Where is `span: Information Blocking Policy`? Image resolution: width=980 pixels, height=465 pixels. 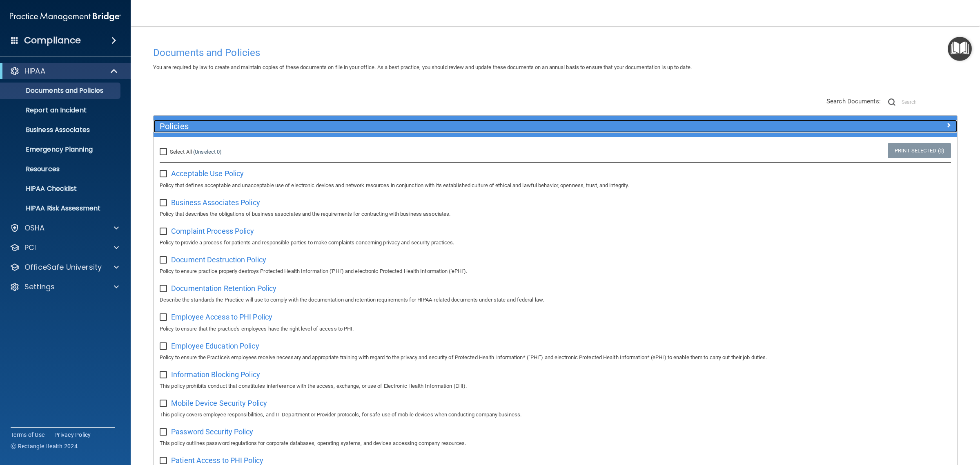 span: Information Blocking Policy is located at coordinates (216, 375).